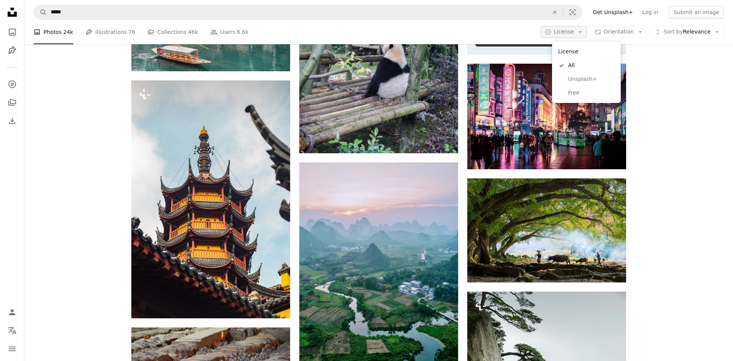 This screenshot has height=361, width=733. Describe the element at coordinates (591, 79) in the screenshot. I see `span: Unsplash+` at that location.